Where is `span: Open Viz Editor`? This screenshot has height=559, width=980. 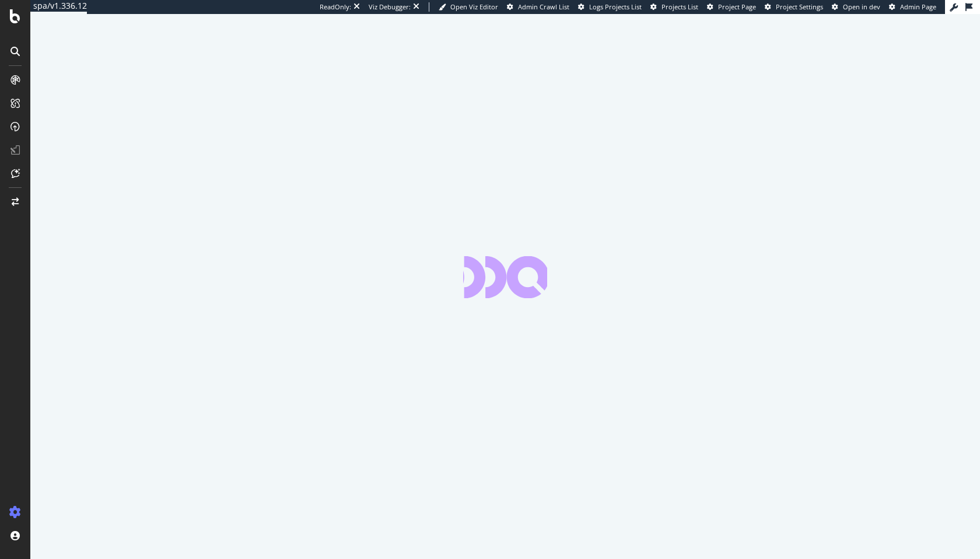
span: Open Viz Editor is located at coordinates (474, 6).